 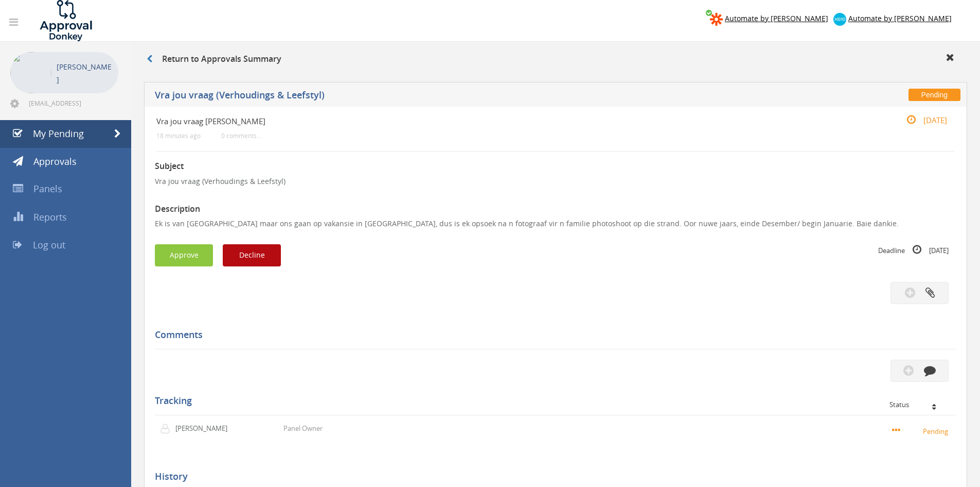 What do you see at coordinates (551, 401) in the screenshot?
I see `h5: Tracking` at bounding box center [551, 401].